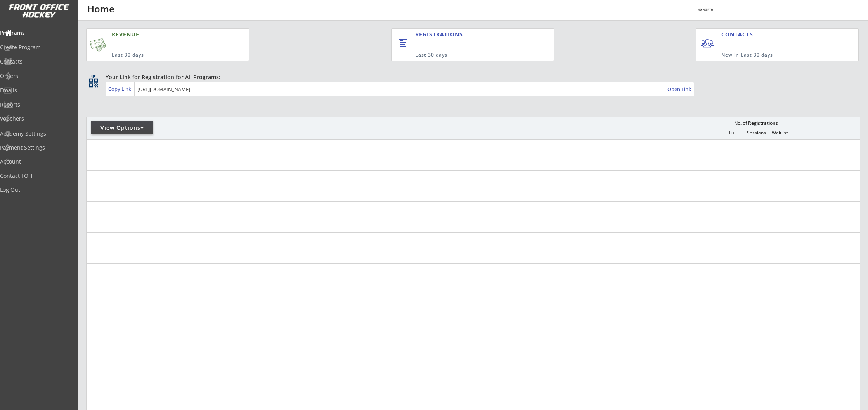  What do you see at coordinates (120, 89) in the screenshot?
I see `div: Copy Link` at bounding box center [120, 89].